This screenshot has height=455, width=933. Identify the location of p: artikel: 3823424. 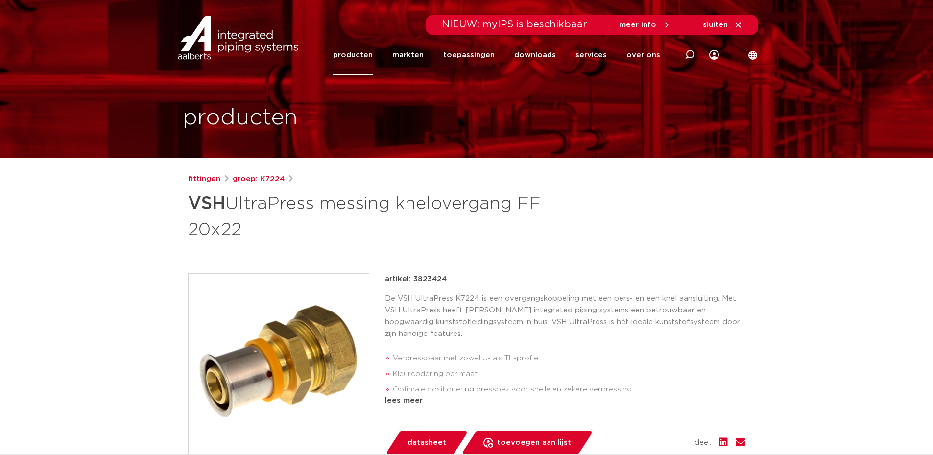
(416, 279).